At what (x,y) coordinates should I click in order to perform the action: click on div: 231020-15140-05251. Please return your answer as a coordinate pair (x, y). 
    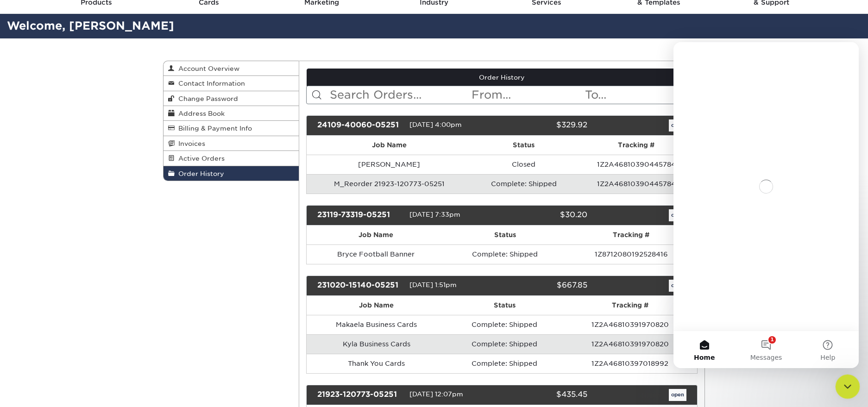
    Looking at the image, I should click on (360, 285).